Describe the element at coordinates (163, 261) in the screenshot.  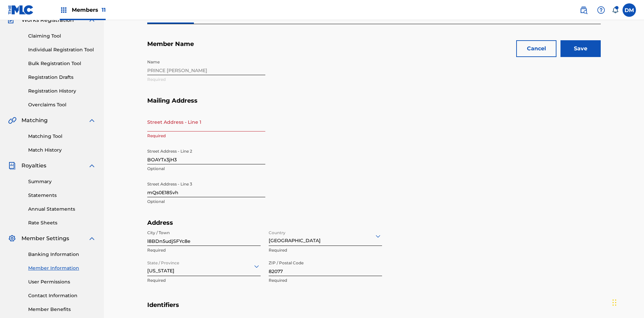
I see `label: State / Province` at that location.